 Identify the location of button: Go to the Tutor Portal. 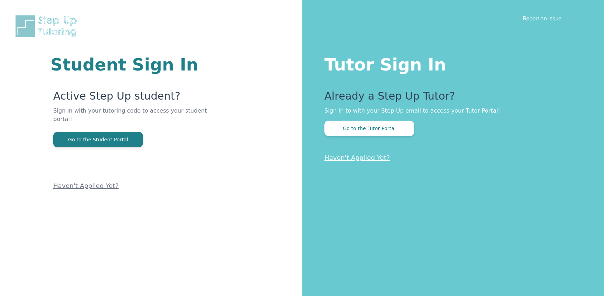
(369, 128).